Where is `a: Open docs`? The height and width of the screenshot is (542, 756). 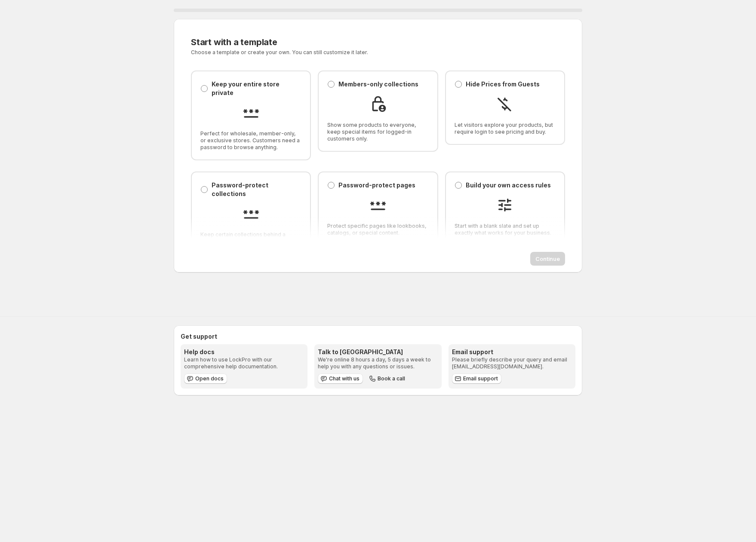 a: Open docs is located at coordinates (206, 378).